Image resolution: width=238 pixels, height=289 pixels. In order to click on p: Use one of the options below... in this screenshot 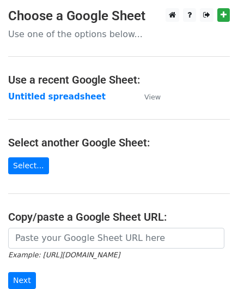, I will do `click(119, 34)`.